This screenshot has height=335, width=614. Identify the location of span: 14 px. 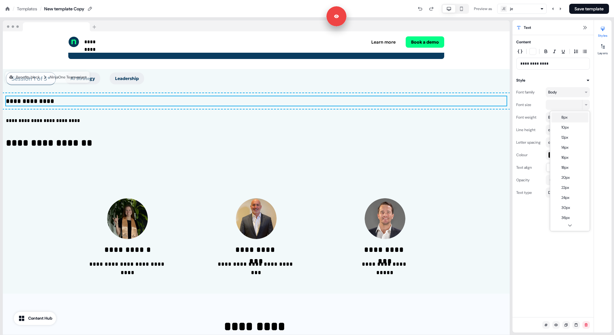
(565, 147).